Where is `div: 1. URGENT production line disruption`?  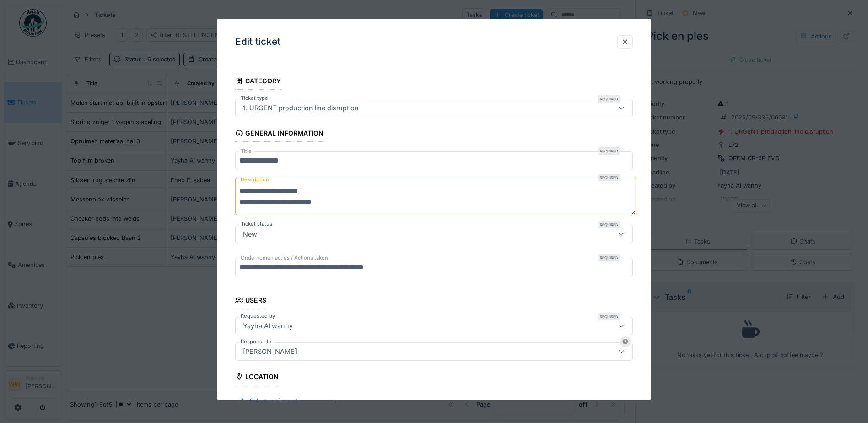 div: 1. URGENT production line disruption is located at coordinates (301, 108).